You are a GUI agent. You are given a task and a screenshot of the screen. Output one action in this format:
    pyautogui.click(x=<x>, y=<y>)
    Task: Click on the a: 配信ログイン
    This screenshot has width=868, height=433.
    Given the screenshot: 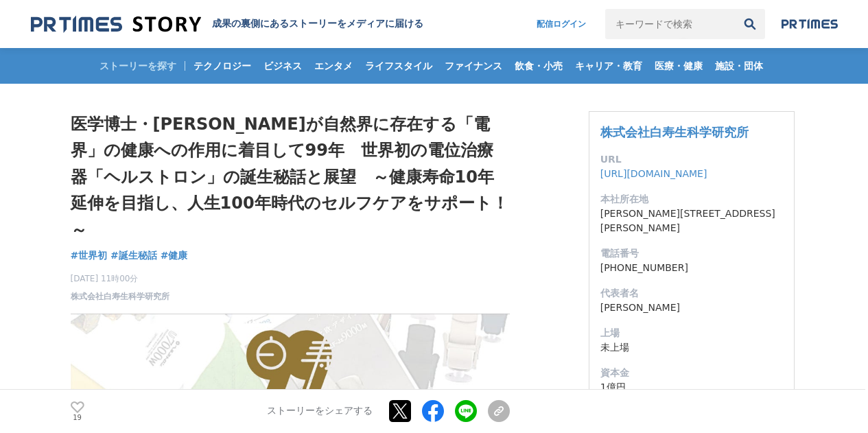 What is the action you would take?
    pyautogui.click(x=561, y=24)
    